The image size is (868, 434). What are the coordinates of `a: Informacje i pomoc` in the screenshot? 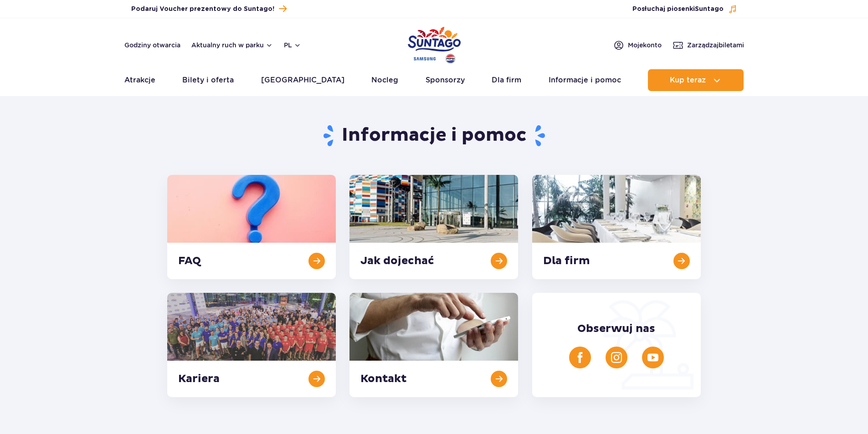 It's located at (584, 80).